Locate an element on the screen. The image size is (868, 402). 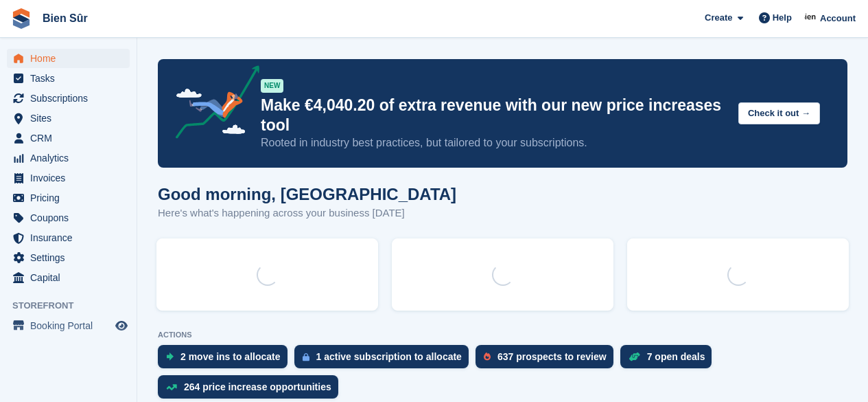
img: prospect-51fa495bee0391a8d652442698ab0144808aea92771e9ea1ae160a38d050c398.svg is located at coordinates (487, 357).